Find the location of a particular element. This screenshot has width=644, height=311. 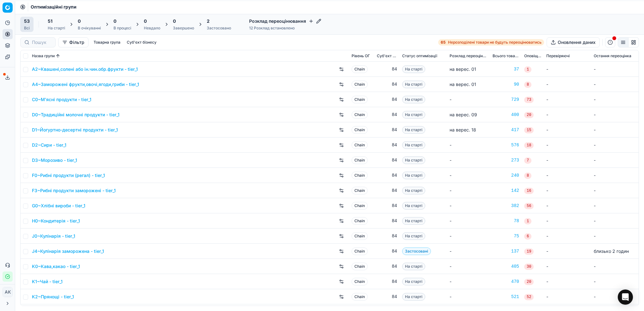

span: 52 is located at coordinates (529, 297).